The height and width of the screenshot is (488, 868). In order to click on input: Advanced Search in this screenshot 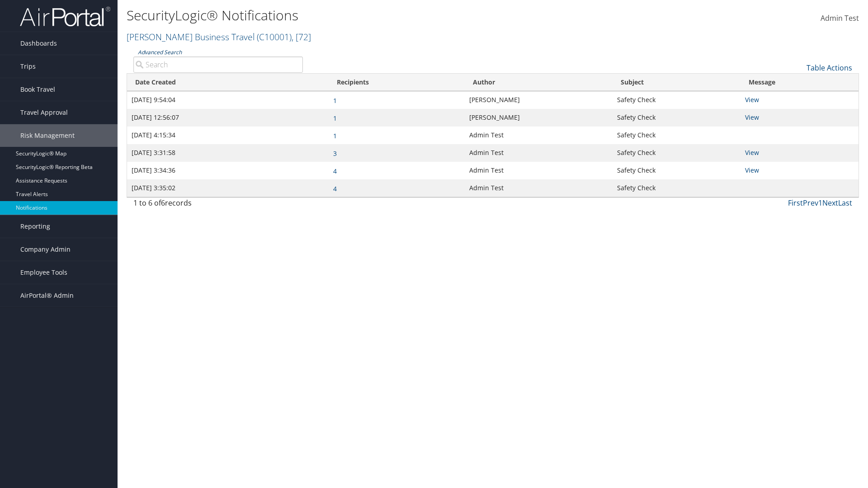, I will do `click(218, 65)`.